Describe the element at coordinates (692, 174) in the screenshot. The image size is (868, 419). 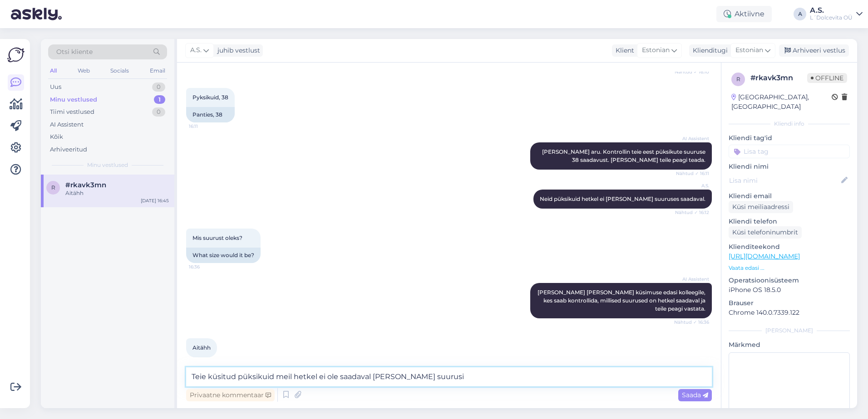
I see `span: Nähtud ✓ 16:11` at that location.